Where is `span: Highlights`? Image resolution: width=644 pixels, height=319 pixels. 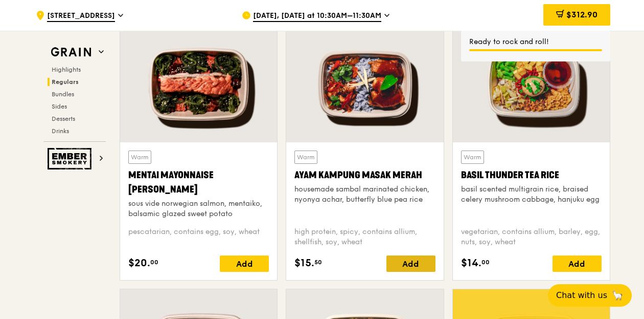
span: Highlights is located at coordinates (66, 70).